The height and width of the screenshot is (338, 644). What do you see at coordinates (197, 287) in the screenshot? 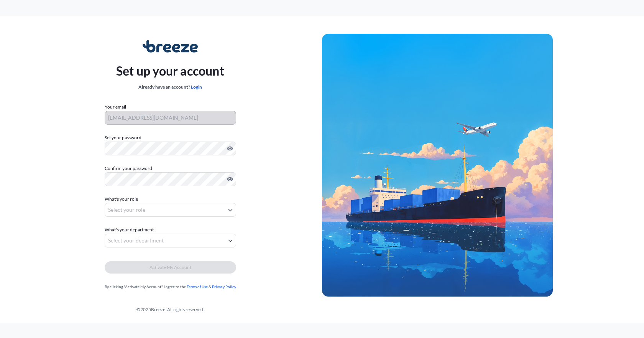
I see `a: Terms of Use` at bounding box center [197, 287].